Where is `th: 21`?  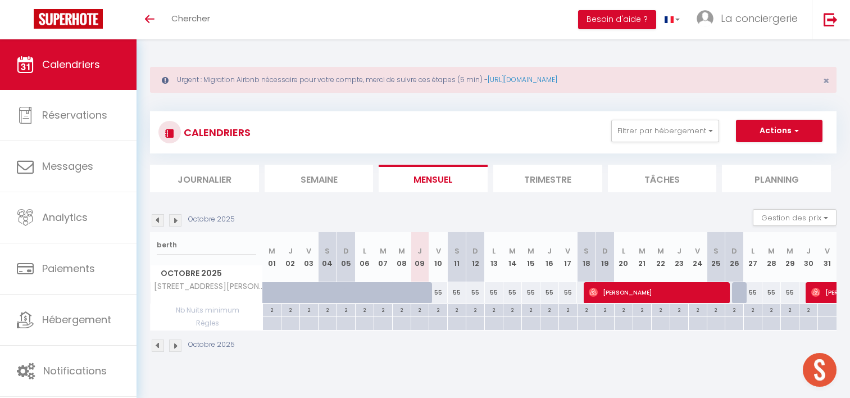 th: 21 is located at coordinates (642, 257).